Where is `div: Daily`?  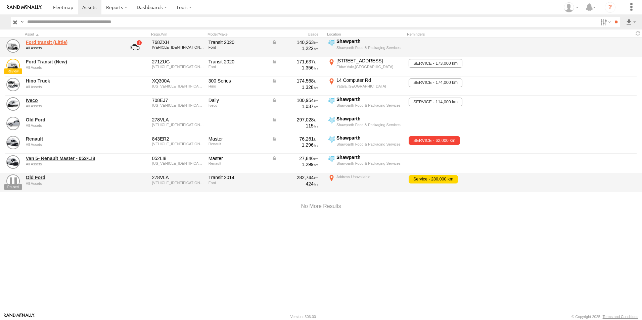
div: Daily is located at coordinates (238, 100).